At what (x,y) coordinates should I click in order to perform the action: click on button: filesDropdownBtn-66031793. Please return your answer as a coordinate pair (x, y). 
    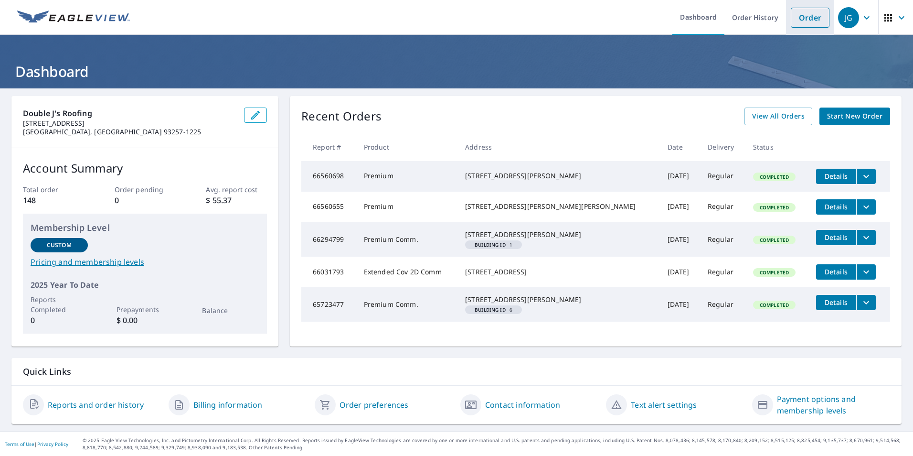
    Looking at the image, I should click on (866, 272).